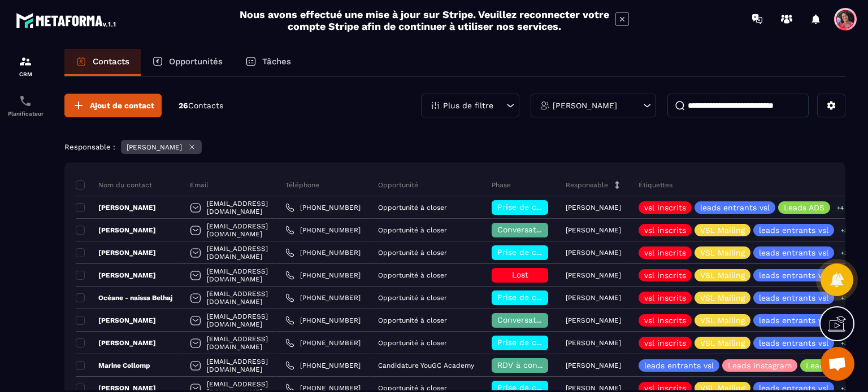 The height and width of the screenshot is (392, 868). Describe the element at coordinates (534, 365) in the screenshot. I see `span: RDV à confimer ❓` at that location.